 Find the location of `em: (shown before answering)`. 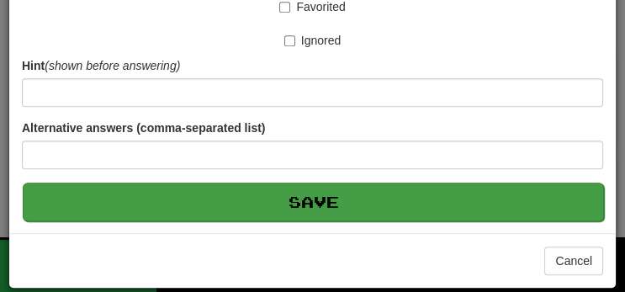

em: (shown before answering) is located at coordinates (112, 66).